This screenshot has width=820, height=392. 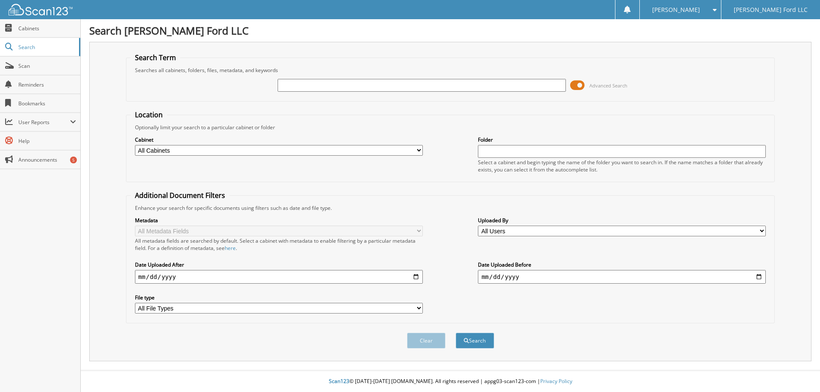 What do you see at coordinates (279, 298) in the screenshot?
I see `label: File type` at bounding box center [279, 298].